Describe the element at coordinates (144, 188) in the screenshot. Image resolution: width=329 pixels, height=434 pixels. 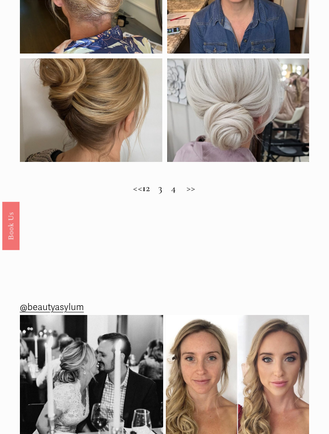
I see `strong: 1` at that location.